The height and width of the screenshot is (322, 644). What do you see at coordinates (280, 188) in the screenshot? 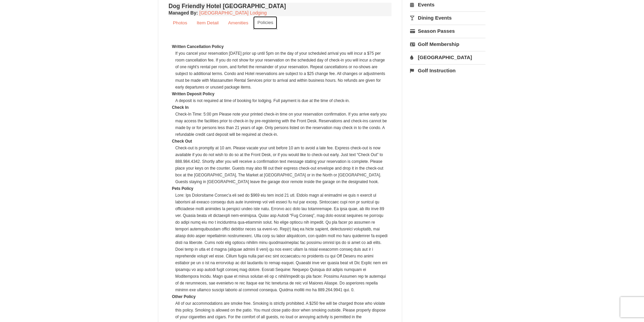
I see `dt: Pets Policy` at bounding box center [280, 188].